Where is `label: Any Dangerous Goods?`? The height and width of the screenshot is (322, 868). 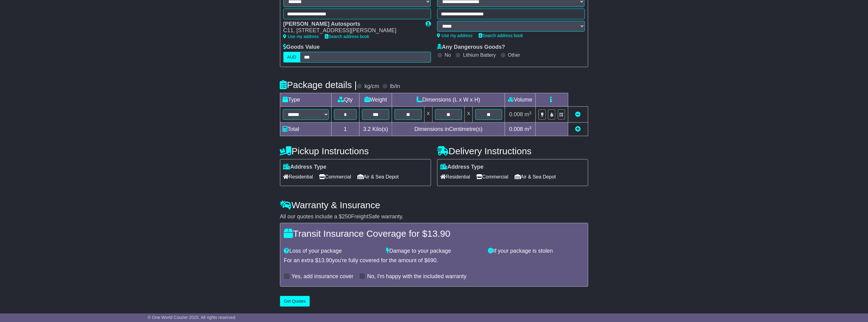 label: Any Dangerous Goods? is located at coordinates (471, 47).